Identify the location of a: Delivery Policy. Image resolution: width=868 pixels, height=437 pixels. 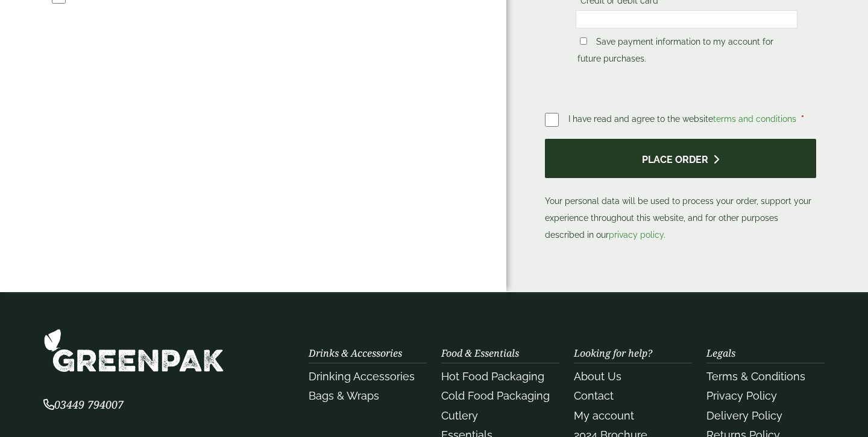
(745, 415).